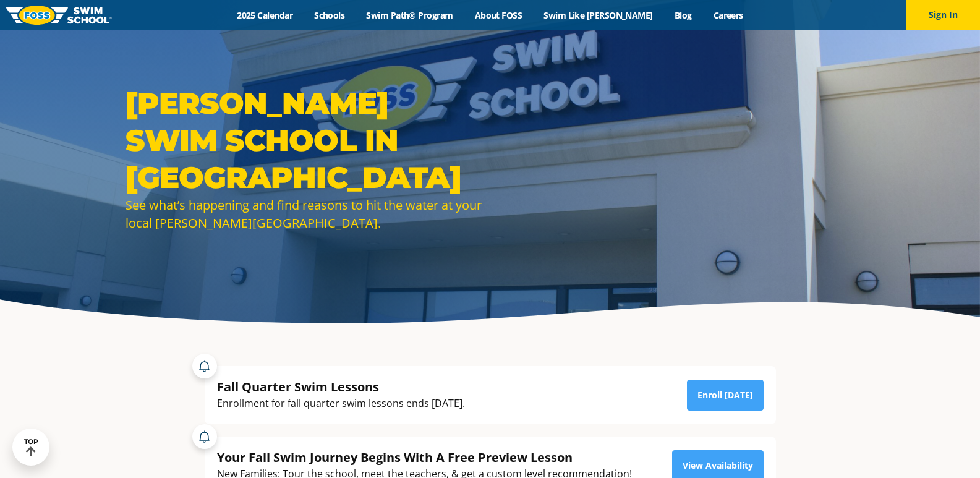  Describe the element at coordinates (340, 387) in the screenshot. I see `div: Fall Quarter Swim Lessons` at that location.